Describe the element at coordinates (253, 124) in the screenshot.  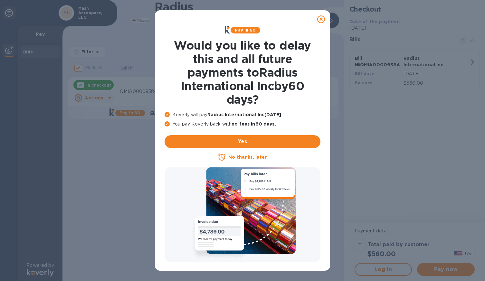
I see `b: no fees in 60 days .` at that location.